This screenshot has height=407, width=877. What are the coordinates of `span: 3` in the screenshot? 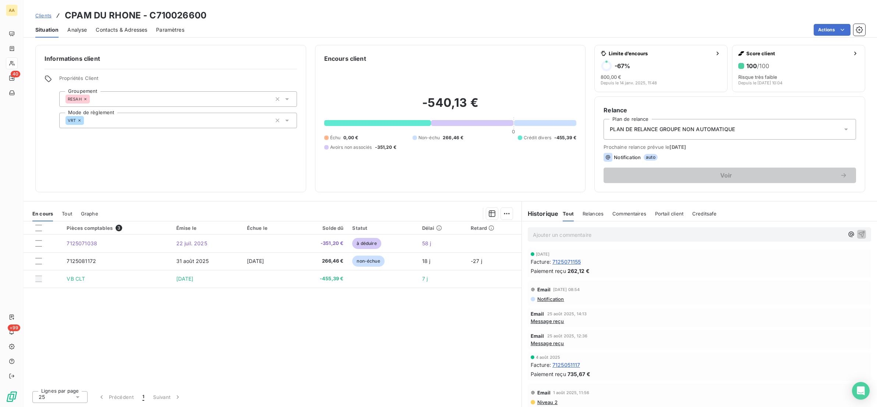 It's located at (119, 228).